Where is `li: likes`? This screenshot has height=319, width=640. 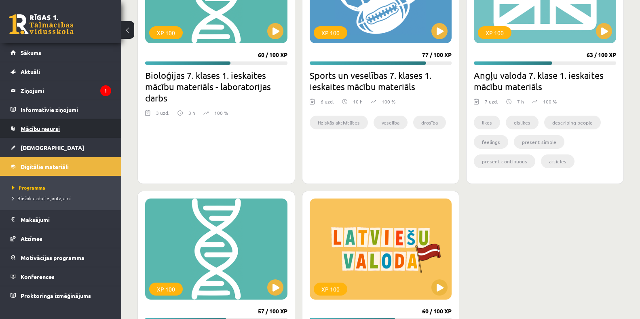 li: likes is located at coordinates (487, 123).